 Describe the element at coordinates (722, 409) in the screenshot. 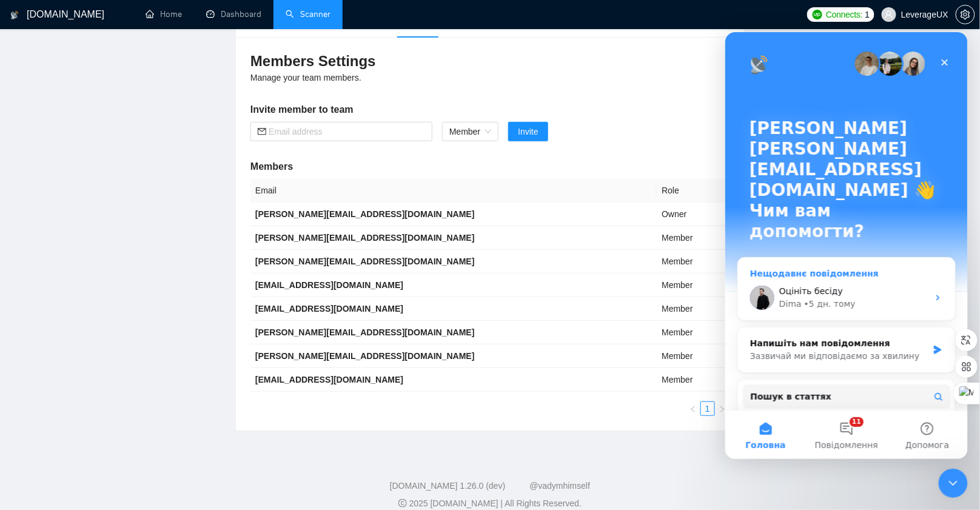

I see `button: right` at that location.